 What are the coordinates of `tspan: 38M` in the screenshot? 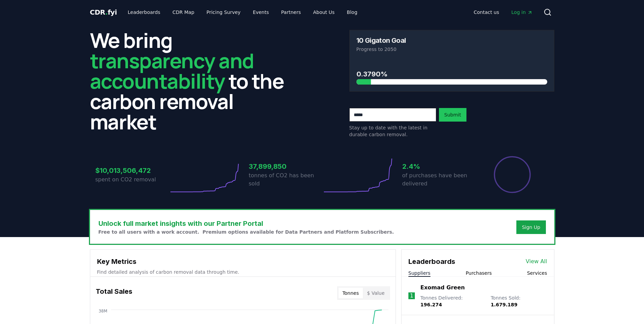 It's located at (103, 311).